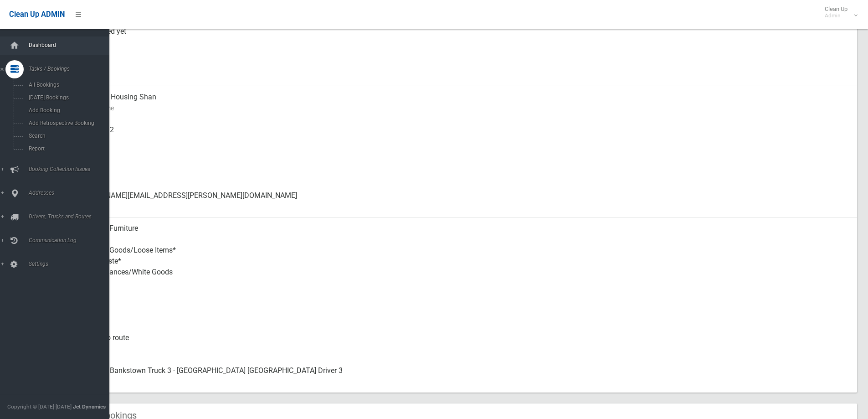 This screenshot has height=419, width=868. What do you see at coordinates (461, 207) in the screenshot?
I see `small: Email` at bounding box center [461, 207].